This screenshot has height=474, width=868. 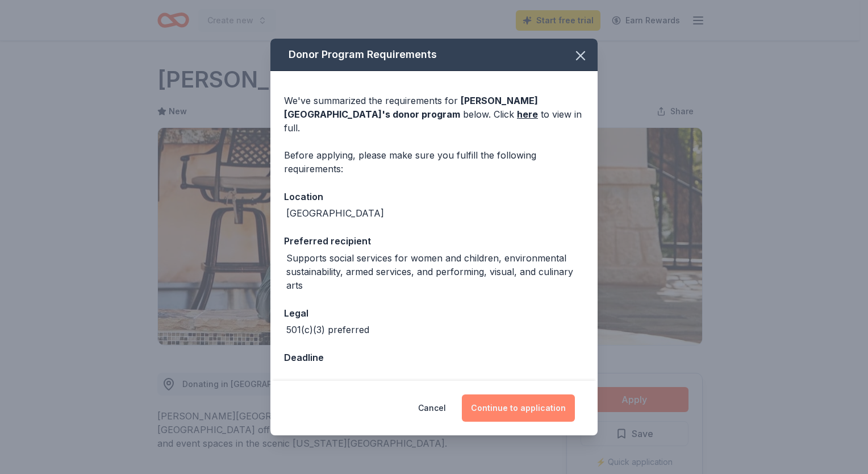 I want to click on div: Supports social services for women and children, environmental sustainability, armed services, an..., so click(x=435, y=272).